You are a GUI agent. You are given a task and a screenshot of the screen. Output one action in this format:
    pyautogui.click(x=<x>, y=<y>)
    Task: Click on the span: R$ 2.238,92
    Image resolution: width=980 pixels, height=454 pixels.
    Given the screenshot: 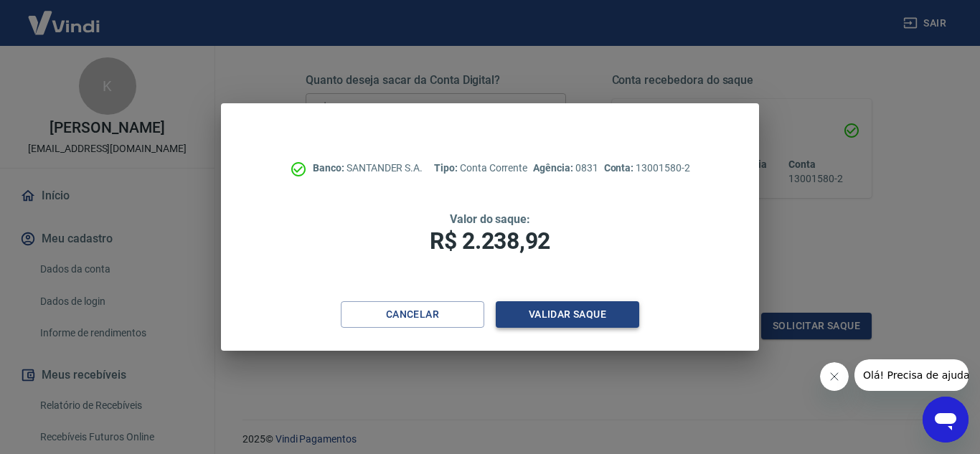 What is the action you would take?
    pyautogui.click(x=490, y=241)
    